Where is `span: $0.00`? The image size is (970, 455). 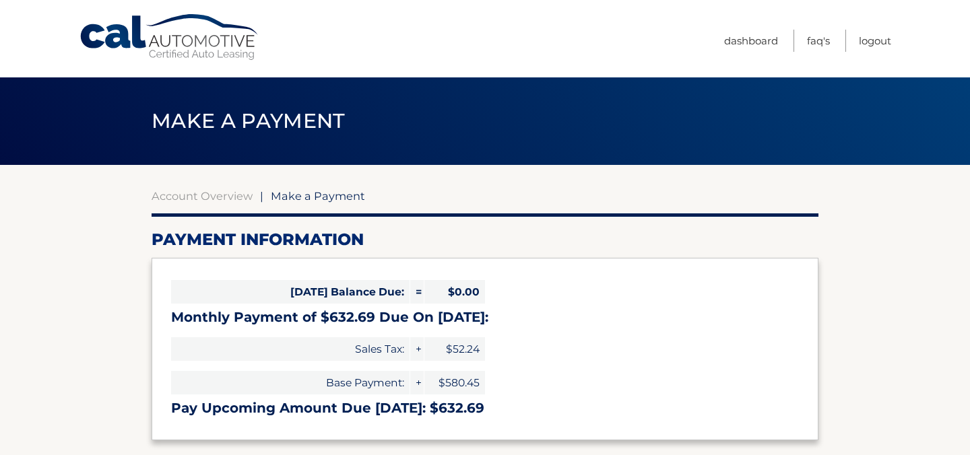 span: $0.00 is located at coordinates (455, 292).